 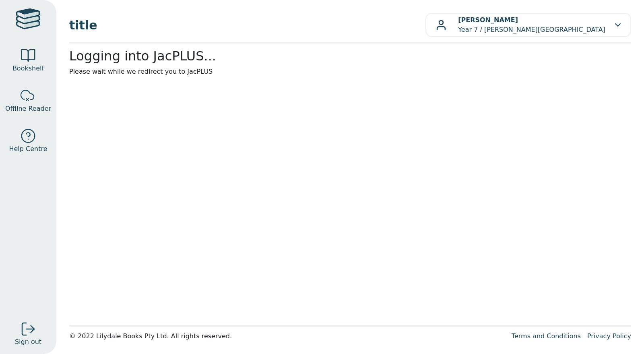 What do you see at coordinates (609, 335) in the screenshot?
I see `a: Privacy Policy` at bounding box center [609, 335].